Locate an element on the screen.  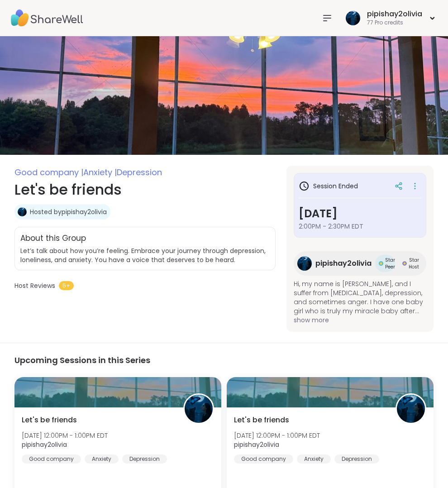
span: 5+ is located at coordinates (66, 285).